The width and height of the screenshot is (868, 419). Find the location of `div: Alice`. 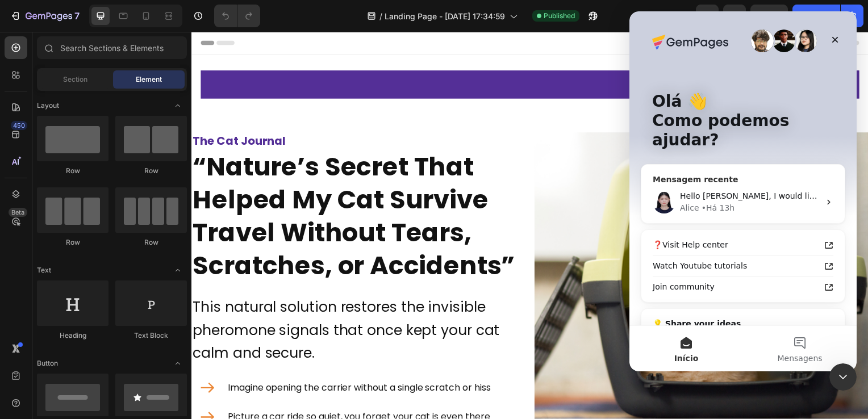

div: Alice is located at coordinates (60, 196).